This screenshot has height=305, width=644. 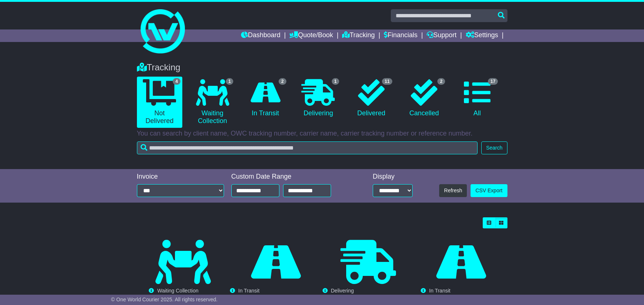 I want to click on span: Delivering, so click(x=343, y=291).